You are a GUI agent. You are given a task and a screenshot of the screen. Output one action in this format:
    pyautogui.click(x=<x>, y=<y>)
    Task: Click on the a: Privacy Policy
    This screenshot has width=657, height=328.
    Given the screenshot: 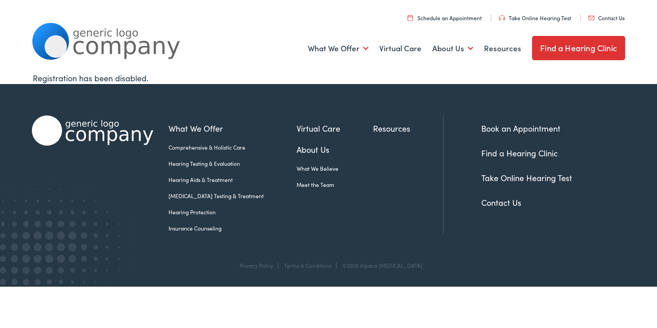 What is the action you would take?
    pyautogui.click(x=256, y=265)
    